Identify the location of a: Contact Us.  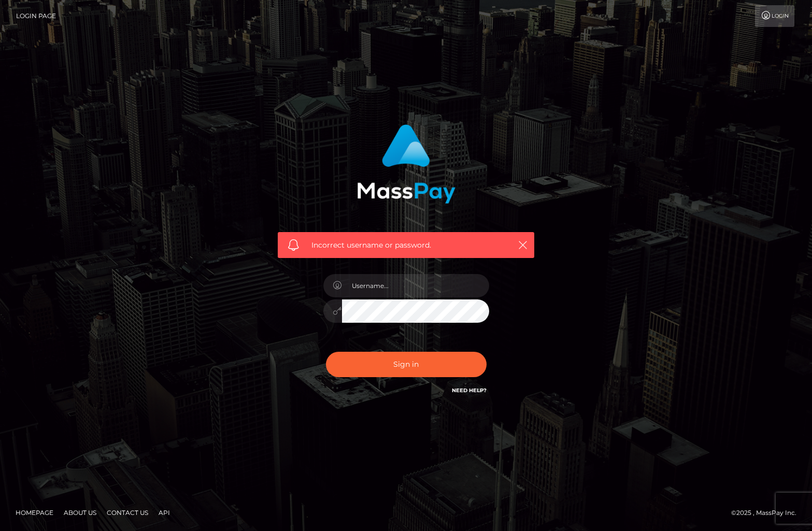
(127, 512).